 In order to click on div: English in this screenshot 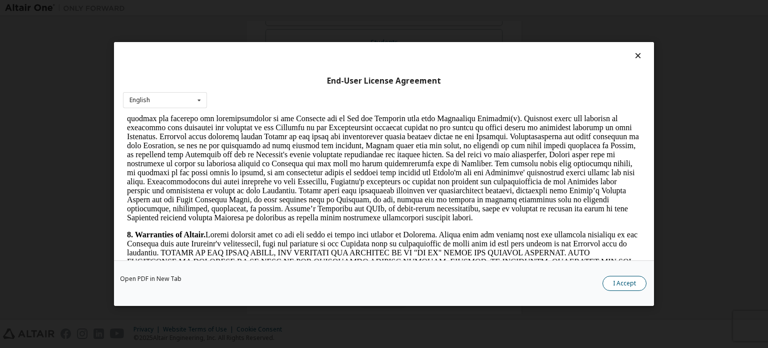, I will do `click(140, 100)`.